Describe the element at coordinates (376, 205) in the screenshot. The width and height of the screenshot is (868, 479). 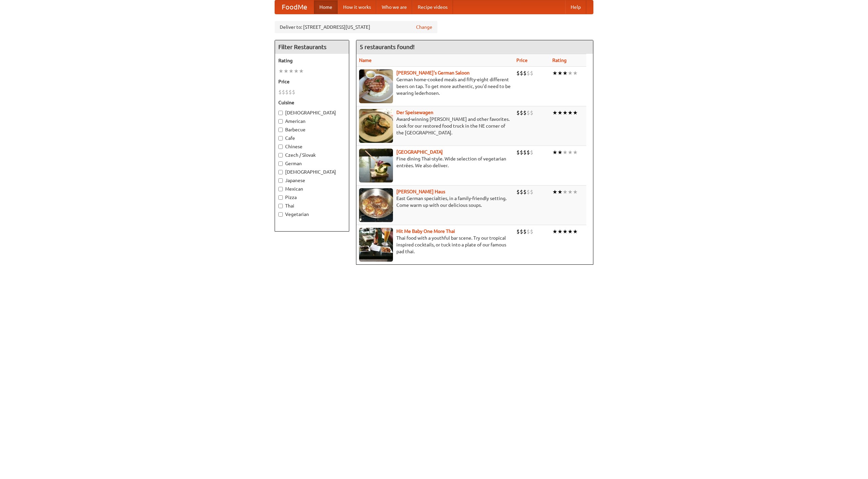
I see `img: kohlhaus.jpg` at that location.